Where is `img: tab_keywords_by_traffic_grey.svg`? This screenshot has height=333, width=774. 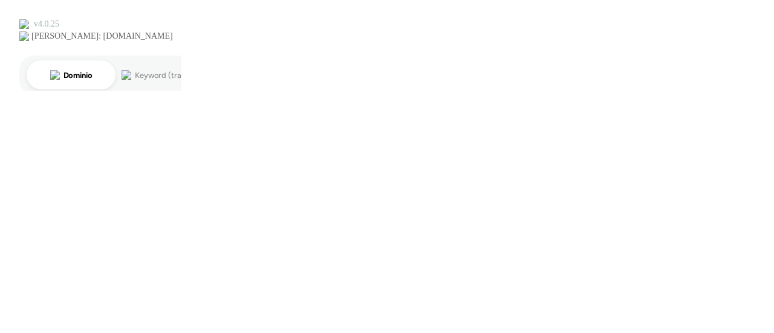
img: tab_keywords_by_traffic_grey.svg is located at coordinates (126, 75).